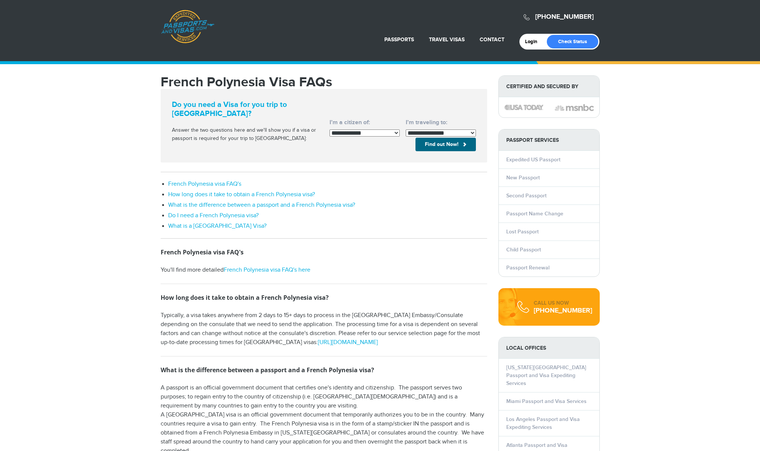 The image size is (760, 451). What do you see at coordinates (549, 140) in the screenshot?
I see `strong: PASSPORT SERVICES` at bounding box center [549, 140].